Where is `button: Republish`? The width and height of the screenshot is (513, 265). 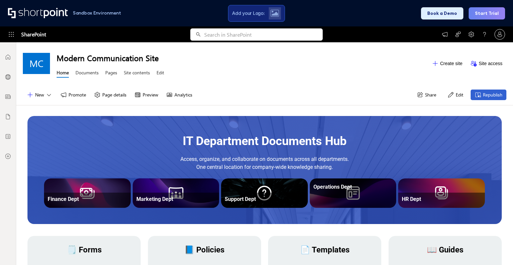 button: Republish is located at coordinates (488, 95).